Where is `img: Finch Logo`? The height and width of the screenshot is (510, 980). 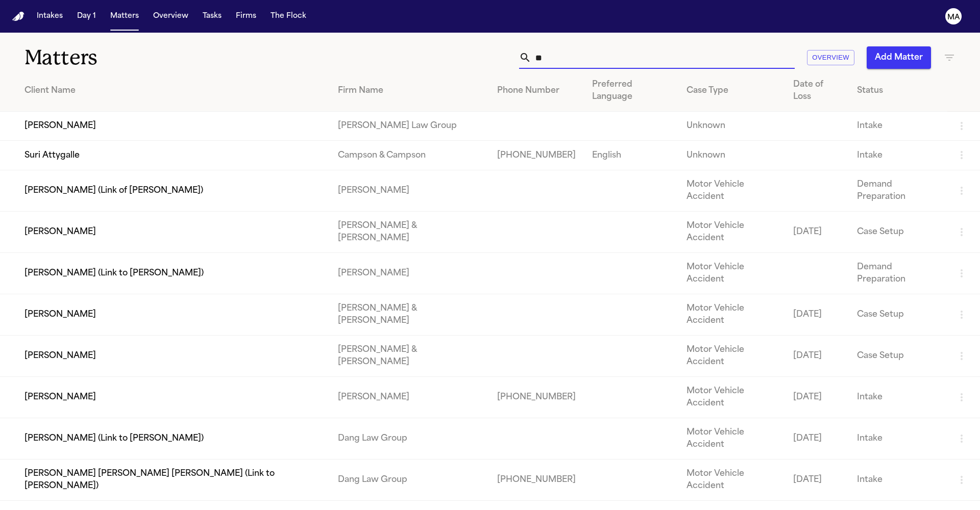 img: Finch Logo is located at coordinates (19, 16).